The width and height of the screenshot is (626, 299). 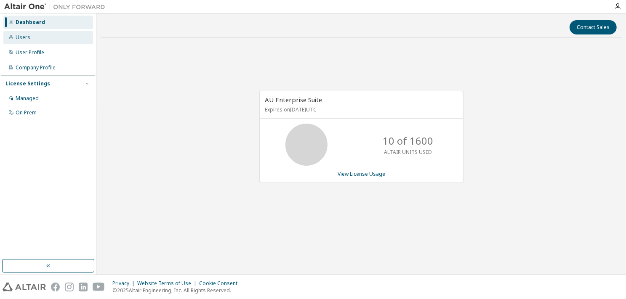 What do you see at coordinates (24, 287) in the screenshot?
I see `img: altair_logo.svg` at bounding box center [24, 287].